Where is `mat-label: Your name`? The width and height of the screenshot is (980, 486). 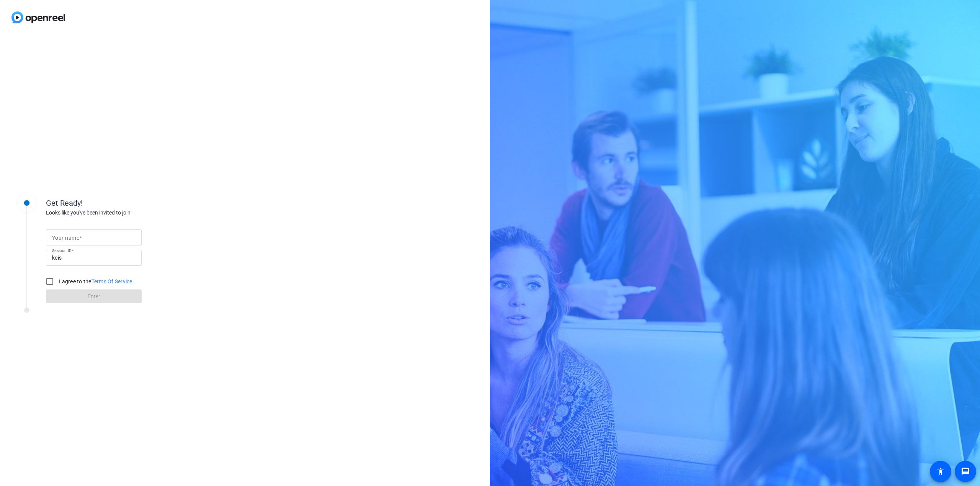
mat-label: Your name is located at coordinates (65, 238).